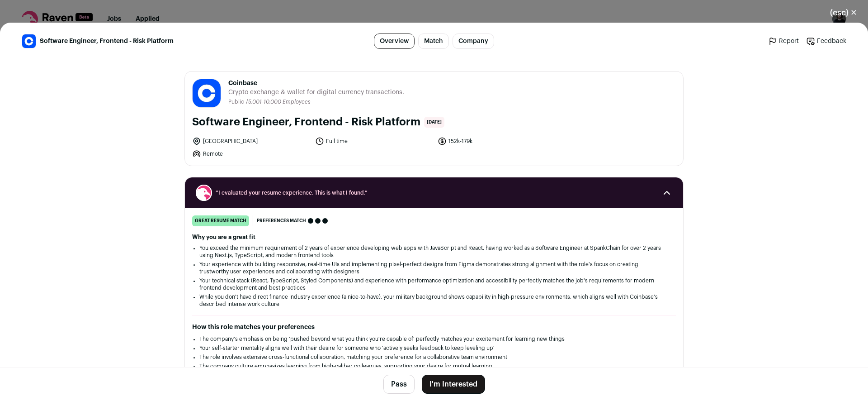 The width and height of the screenshot is (868, 401). Describe the element at coordinates (251, 154) in the screenshot. I see `li: Remote` at that location.